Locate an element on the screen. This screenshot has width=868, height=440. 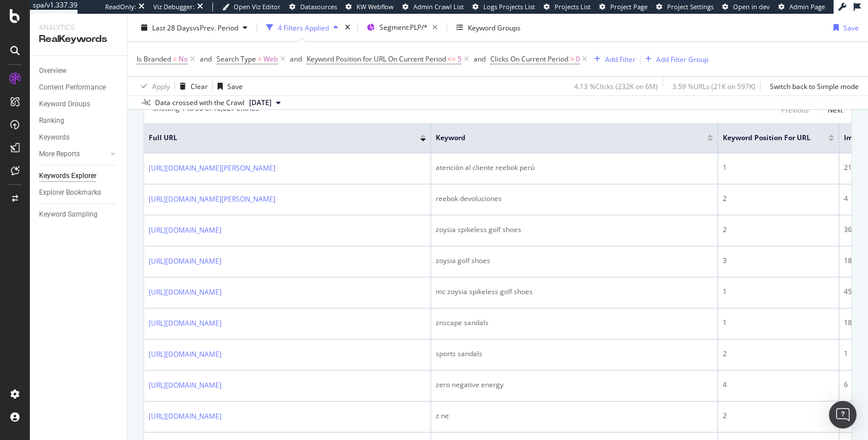
div: RealKeywords is located at coordinates (78, 39).